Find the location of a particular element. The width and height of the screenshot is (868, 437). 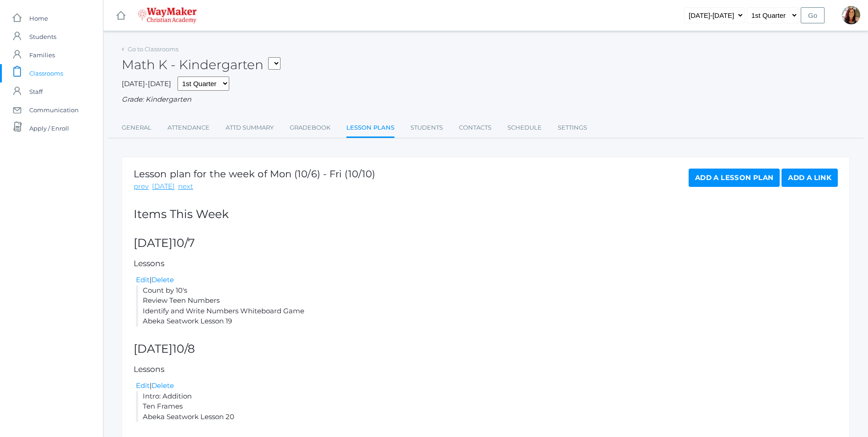

span: Communication is located at coordinates (54, 110).